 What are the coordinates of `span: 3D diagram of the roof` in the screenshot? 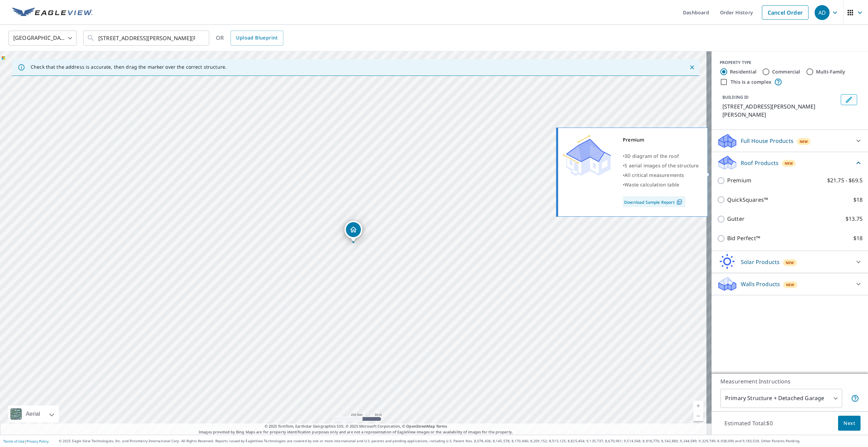 It's located at (652, 156).